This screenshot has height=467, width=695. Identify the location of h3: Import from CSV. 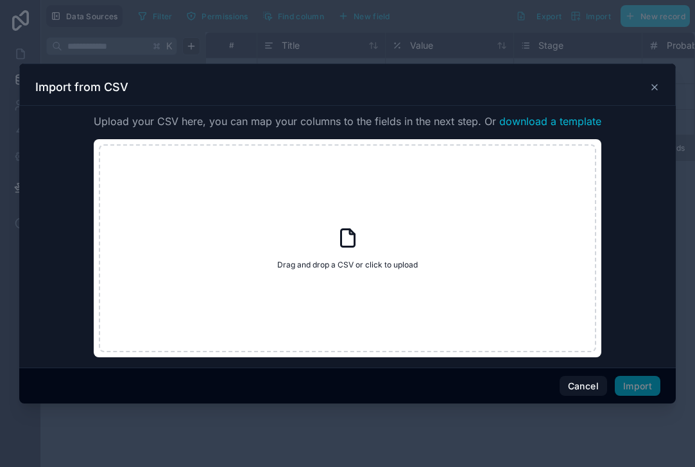
(82, 87).